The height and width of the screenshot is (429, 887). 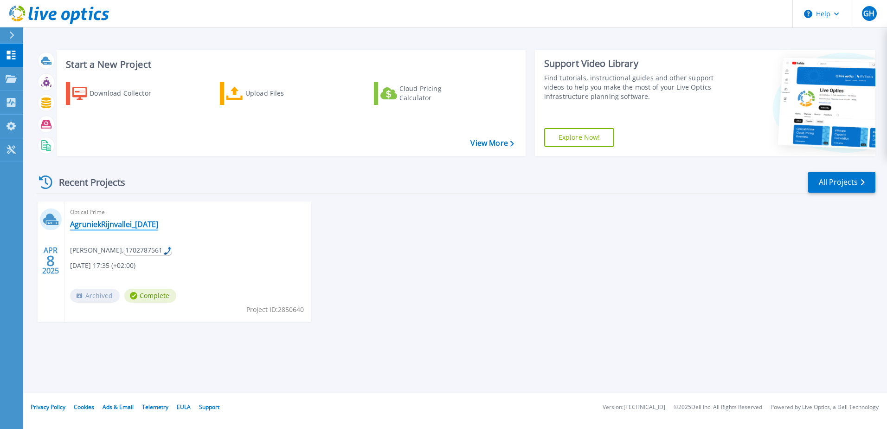 I want to click on a: Telemetry, so click(x=155, y=407).